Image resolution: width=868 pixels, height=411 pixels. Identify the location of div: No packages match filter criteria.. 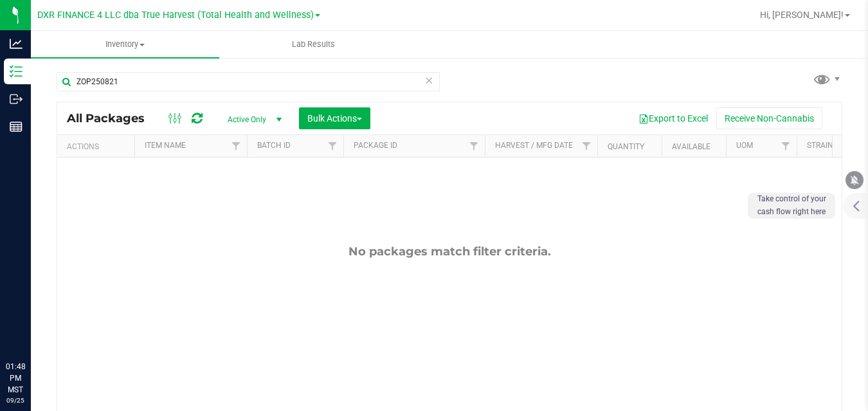
(449, 252).